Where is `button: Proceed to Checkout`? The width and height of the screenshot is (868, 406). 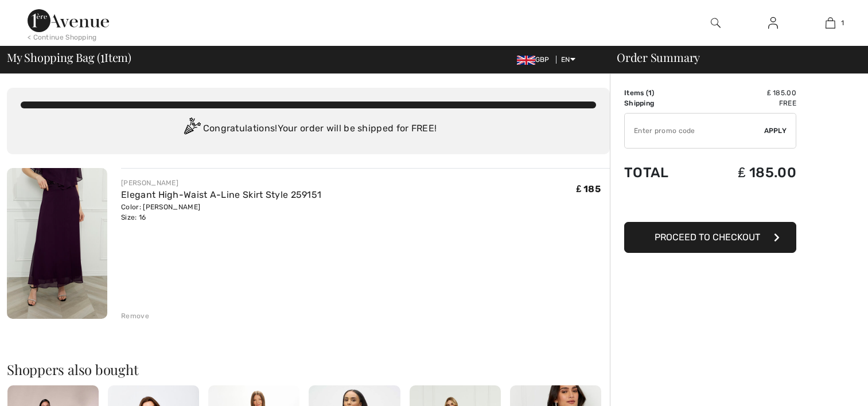
button: Proceed to Checkout is located at coordinates (710, 237).